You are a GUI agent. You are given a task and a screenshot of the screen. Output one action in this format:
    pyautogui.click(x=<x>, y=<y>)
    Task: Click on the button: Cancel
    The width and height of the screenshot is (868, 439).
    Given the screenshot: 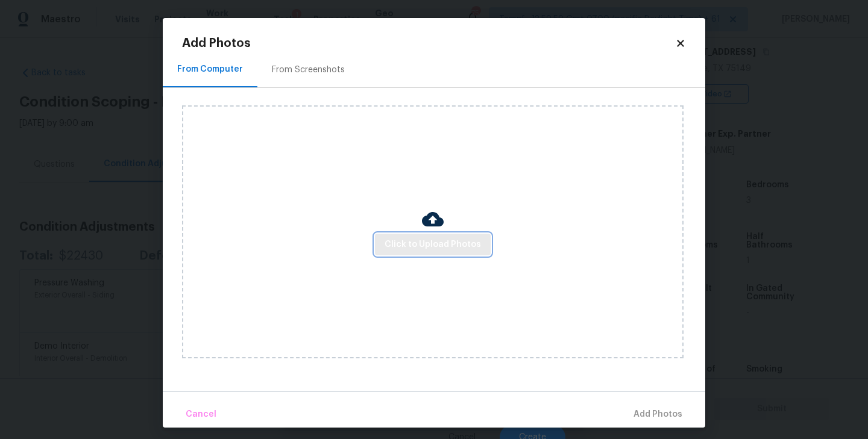 What is the action you would take?
    pyautogui.click(x=201, y=414)
    